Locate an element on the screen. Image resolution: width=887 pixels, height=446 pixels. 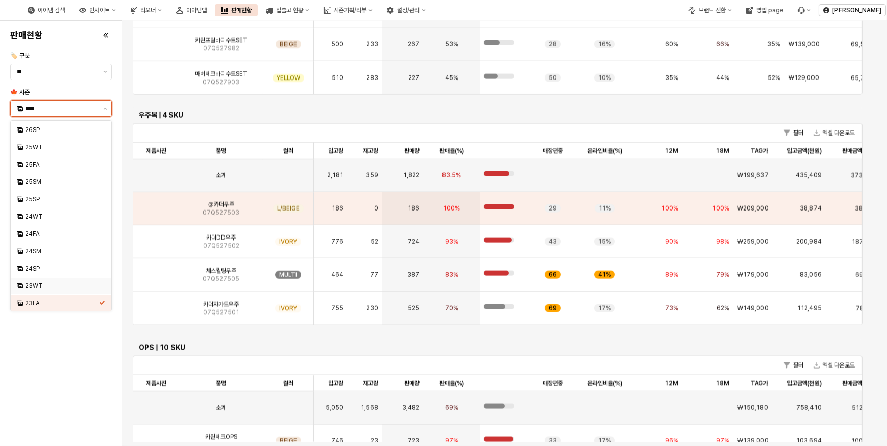
span: 판매량 is located at coordinates (412, 384).